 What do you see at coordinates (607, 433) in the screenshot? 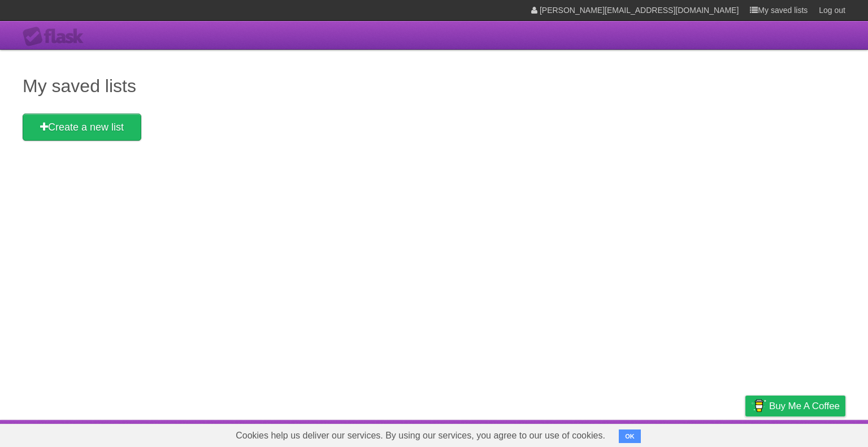
I see `a: About` at bounding box center [607, 433].